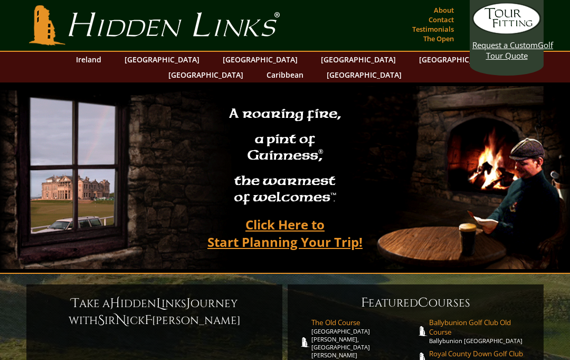 Image resolution: width=570 pixels, height=360 pixels. Describe the element at coordinates (115, 303) in the screenshot. I see `span: H` at that location.